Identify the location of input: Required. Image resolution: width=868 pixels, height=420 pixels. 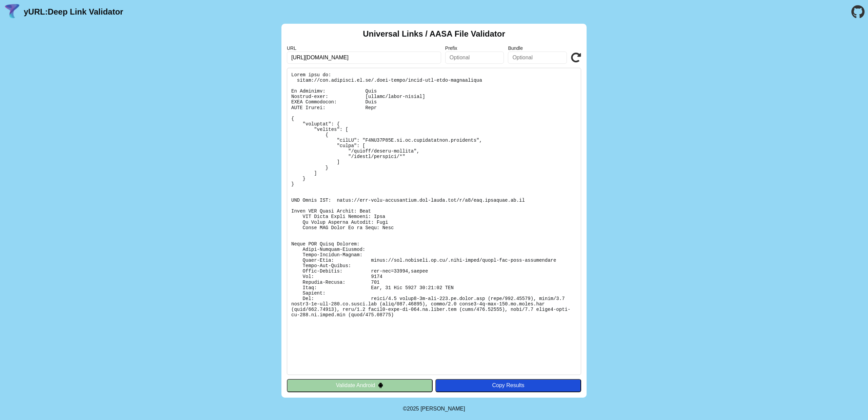
(364, 57).